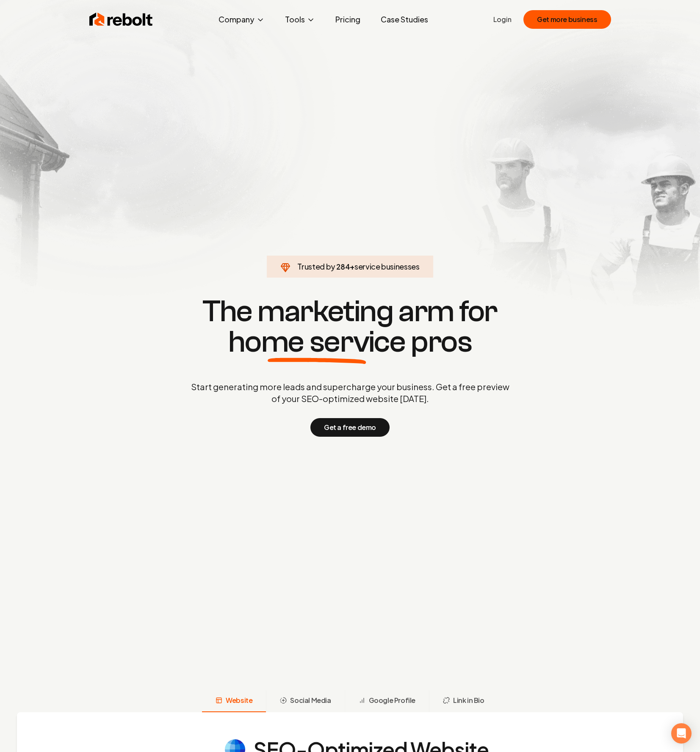 This screenshot has width=700, height=752. What do you see at coordinates (387, 266) in the screenshot?
I see `span: service businesses` at bounding box center [387, 266].